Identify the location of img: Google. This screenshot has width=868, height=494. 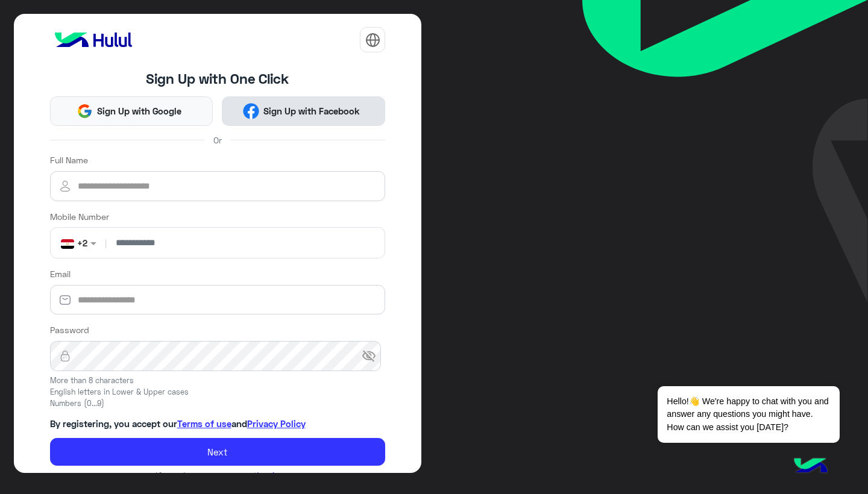
(84, 111).